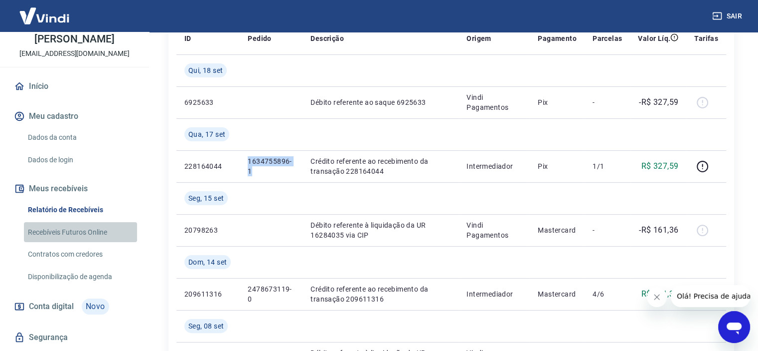 Image resolution: width=758 pixels, height=351 pixels. What do you see at coordinates (259, 38) in the screenshot?
I see `p: Pedido` at bounding box center [259, 38].